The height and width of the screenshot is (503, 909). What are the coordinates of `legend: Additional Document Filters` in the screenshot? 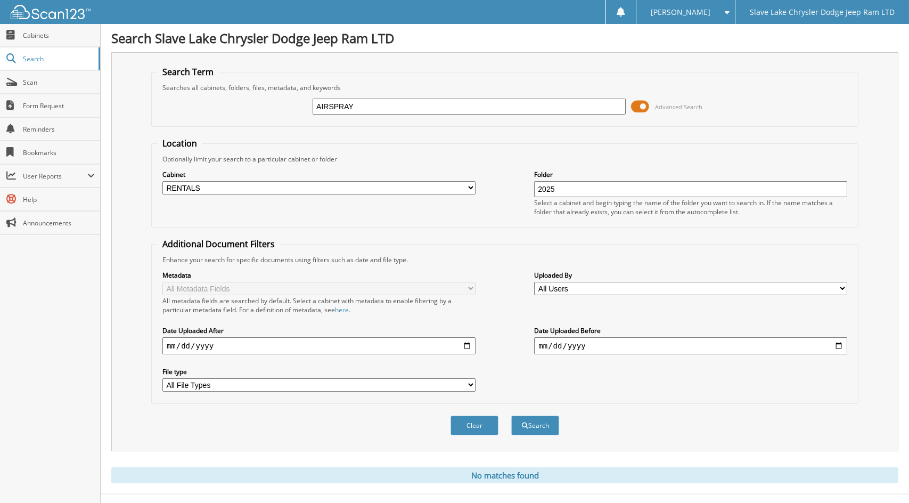 It's located at (218, 244).